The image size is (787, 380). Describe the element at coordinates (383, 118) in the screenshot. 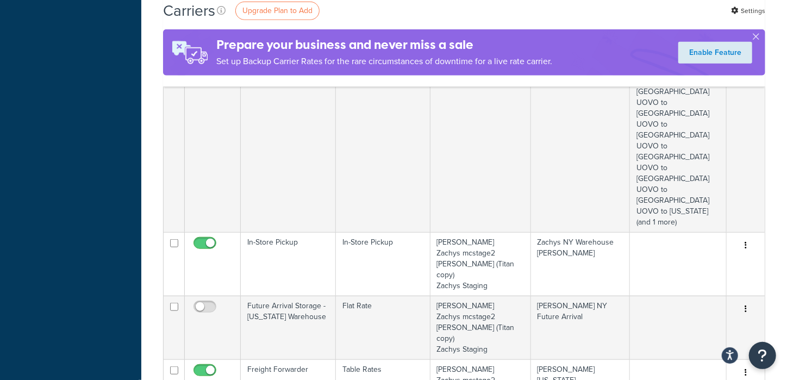

I see `td: Table Rates` at that location.